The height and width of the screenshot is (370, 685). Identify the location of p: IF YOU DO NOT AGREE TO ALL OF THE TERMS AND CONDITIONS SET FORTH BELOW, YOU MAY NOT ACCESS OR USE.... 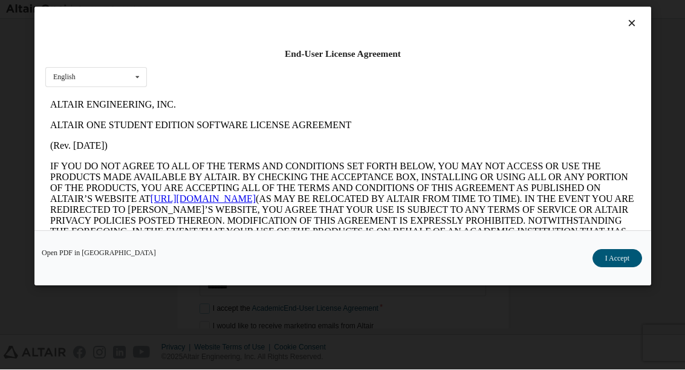
(297, 115).